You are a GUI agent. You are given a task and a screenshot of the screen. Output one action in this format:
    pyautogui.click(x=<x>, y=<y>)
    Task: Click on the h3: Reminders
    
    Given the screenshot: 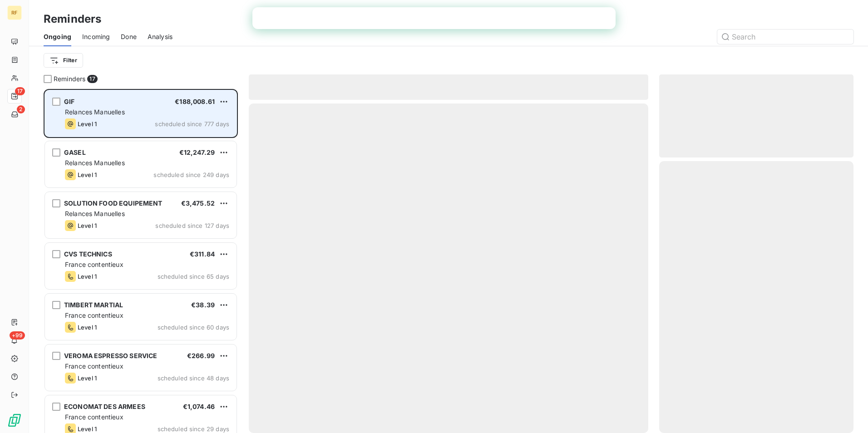 What is the action you would take?
    pyautogui.click(x=72, y=19)
    